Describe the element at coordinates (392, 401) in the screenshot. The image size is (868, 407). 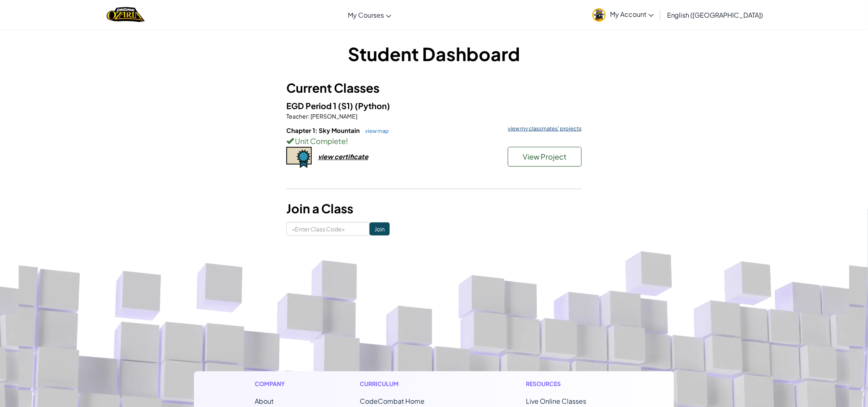
I see `span: CodeCombat Home` at that location.